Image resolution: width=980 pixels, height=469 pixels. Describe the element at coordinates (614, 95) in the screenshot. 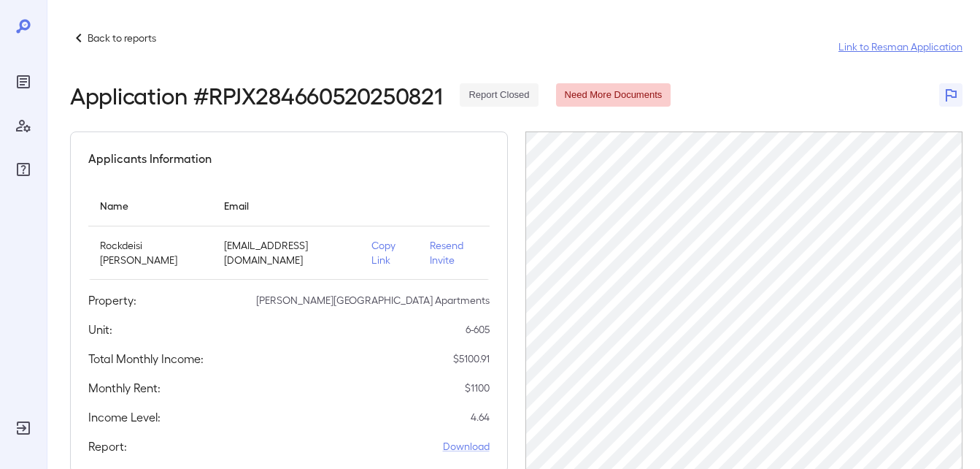

I see `span: Need More Documents` at that location.